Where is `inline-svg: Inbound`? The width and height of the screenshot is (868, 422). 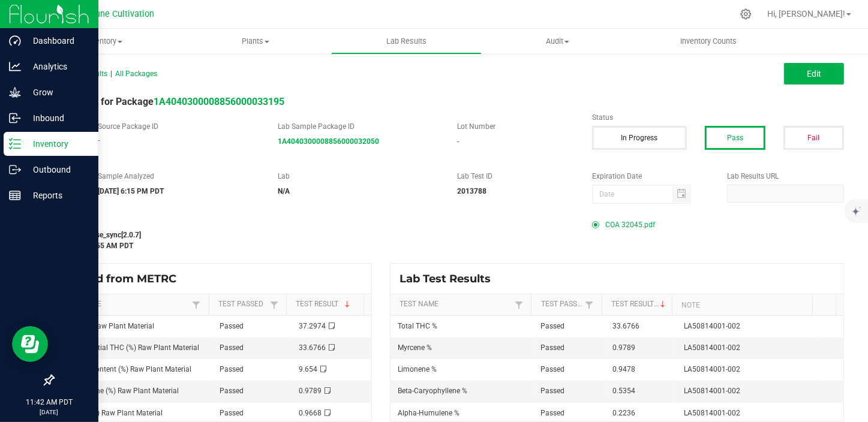
inline-svg: Inbound is located at coordinates (15, 118).